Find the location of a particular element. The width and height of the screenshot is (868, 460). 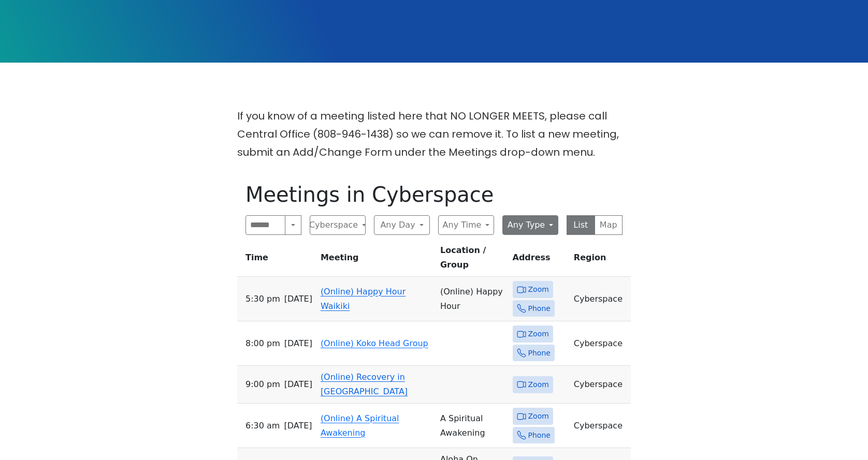

span: 9:00 PM is located at coordinates (262, 385).